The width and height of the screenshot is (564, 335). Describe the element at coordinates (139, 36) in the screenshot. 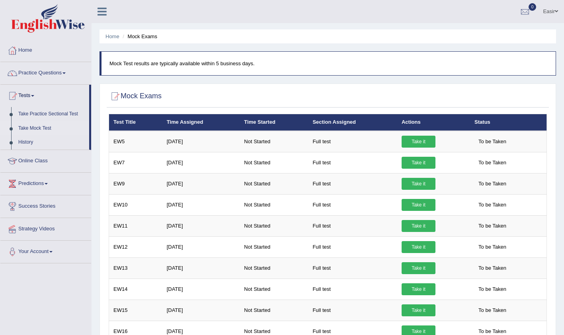

I see `li: Mock Exams` at that location.